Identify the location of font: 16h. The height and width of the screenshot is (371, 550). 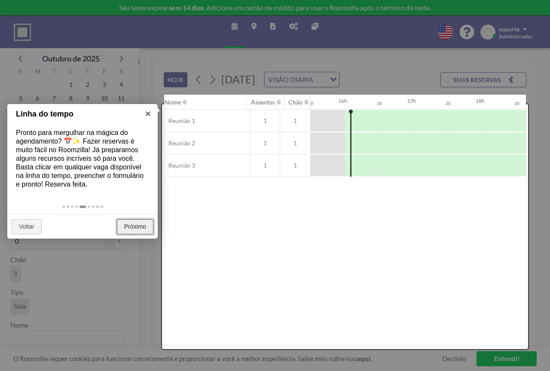
(342, 101).